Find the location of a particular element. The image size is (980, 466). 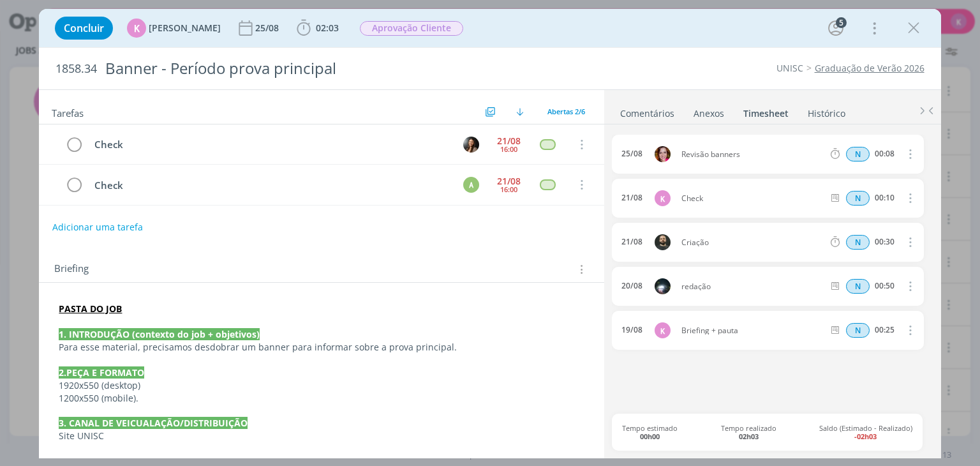

strong: 2.PEÇA E FORMATO is located at coordinates (102, 372).